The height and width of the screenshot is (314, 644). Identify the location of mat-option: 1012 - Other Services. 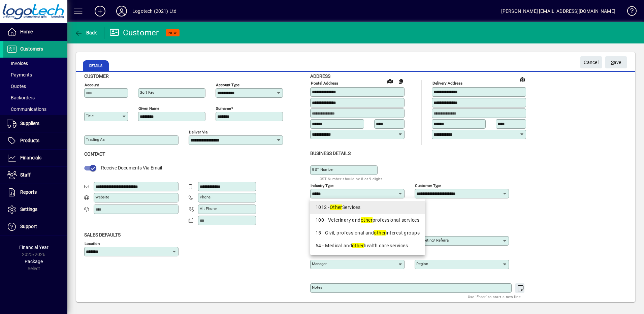
(367, 208).